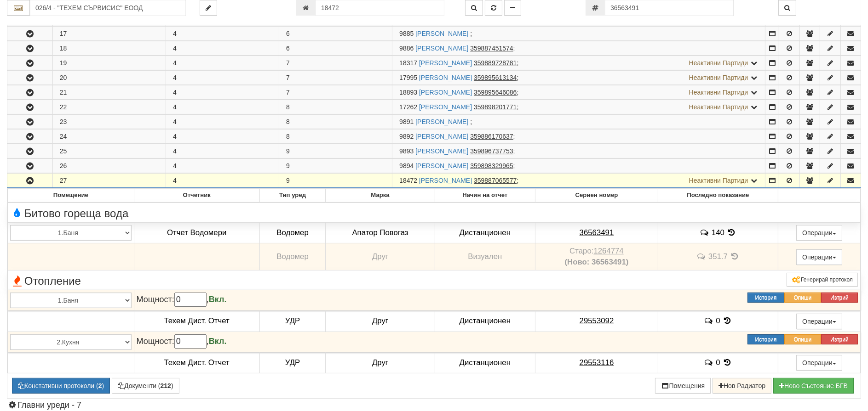 The width and height of the screenshot is (868, 411). I want to click on tcxspan: Call 359898329965 via 3CX, so click(492, 166).